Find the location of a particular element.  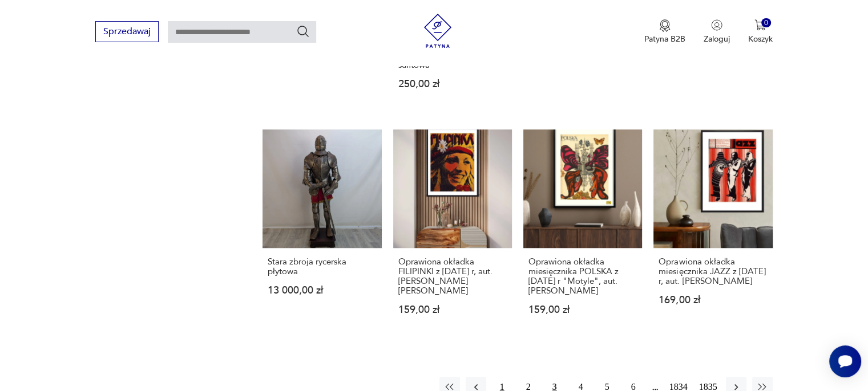

p: 169,00 zł is located at coordinates (713, 300).